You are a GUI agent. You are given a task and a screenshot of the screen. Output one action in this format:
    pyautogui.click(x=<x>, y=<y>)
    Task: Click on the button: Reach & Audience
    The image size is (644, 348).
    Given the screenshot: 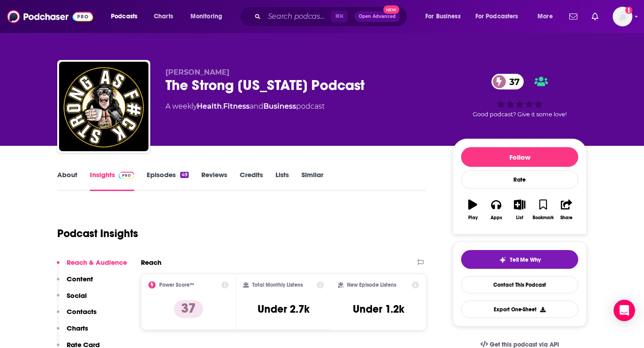 What is the action you would take?
    pyautogui.click(x=92, y=266)
    